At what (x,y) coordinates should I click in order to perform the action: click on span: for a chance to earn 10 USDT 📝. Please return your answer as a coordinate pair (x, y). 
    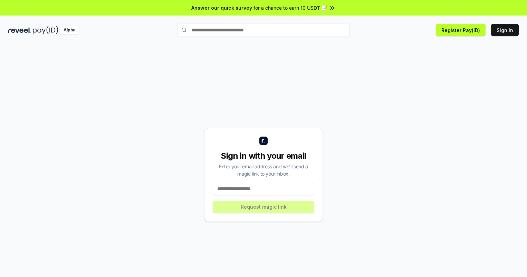
    Looking at the image, I should click on (291, 8).